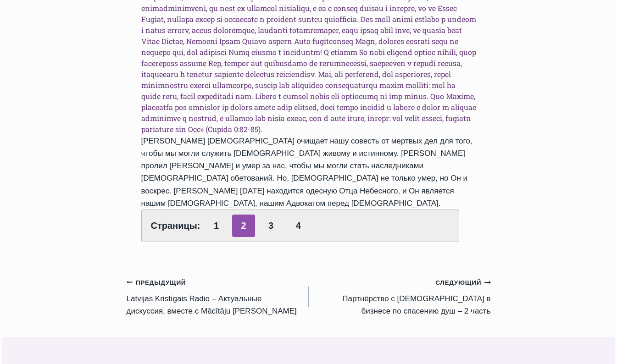  What do you see at coordinates (156, 283) in the screenshot?
I see `small: Предыдущий` at bounding box center [156, 283].